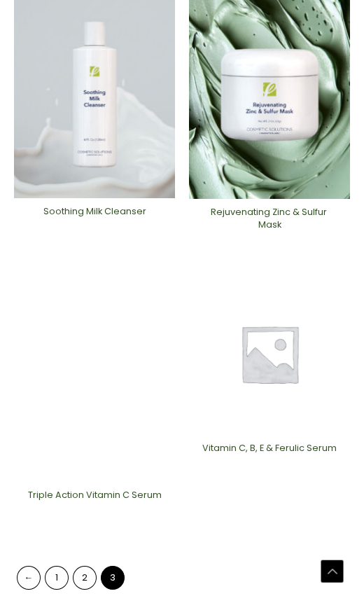  Describe the element at coordinates (94, 217) in the screenshot. I see `h2: Soothing Milk Cleanser` at that location.